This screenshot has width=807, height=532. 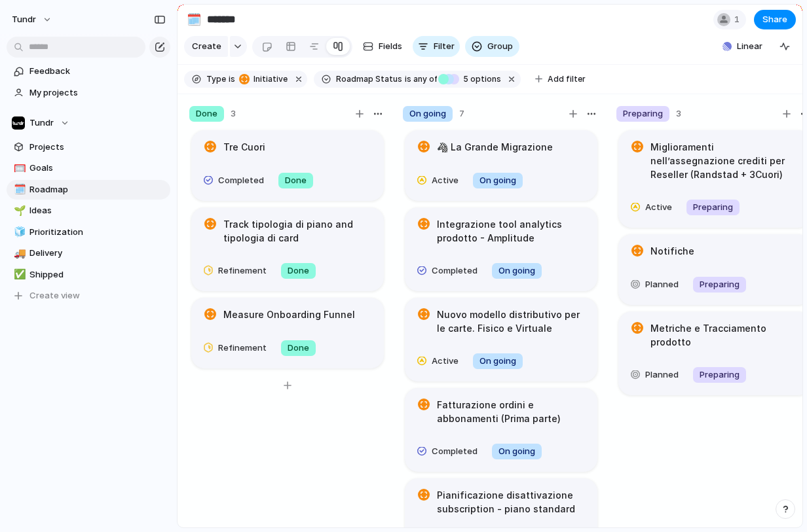 What do you see at coordinates (501, 339) in the screenshot?
I see `div: Nuovo modello distributivo per le carte. Fisico e VirtualeActiveOn going` at bounding box center [501, 339].